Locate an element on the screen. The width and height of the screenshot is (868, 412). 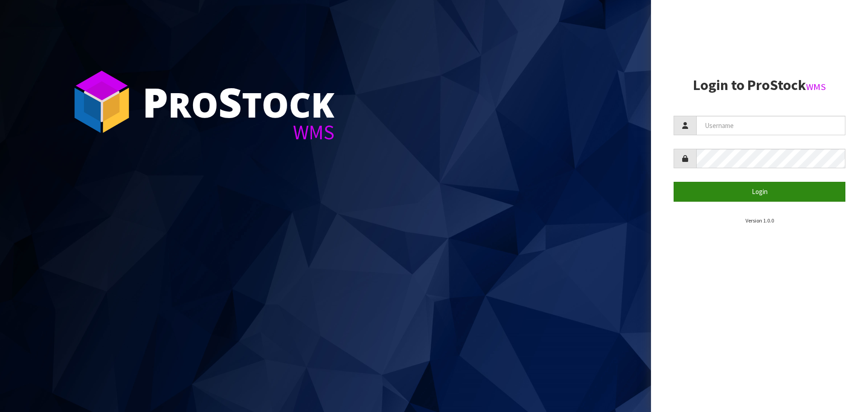
small: Version 1.0.0 is located at coordinates (760, 221).